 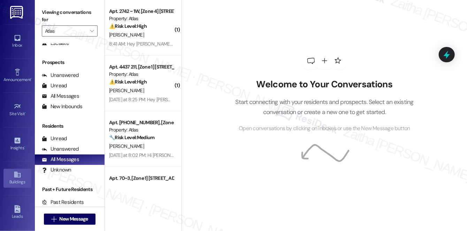 What do you see at coordinates (324, 129) in the screenshot?
I see `span: Open conversations by clicking on inboxes or use the New Message button` at bounding box center [324, 129].